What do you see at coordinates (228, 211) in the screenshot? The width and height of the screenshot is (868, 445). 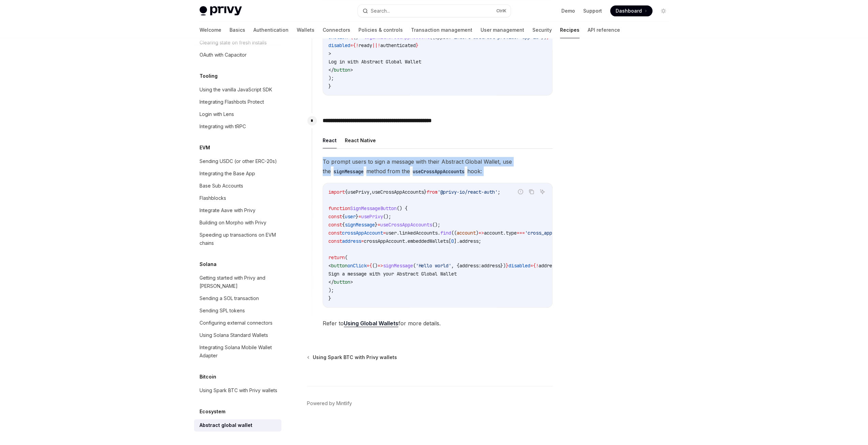 I see `div: Integrate Aave with Privy` at bounding box center [228, 211].